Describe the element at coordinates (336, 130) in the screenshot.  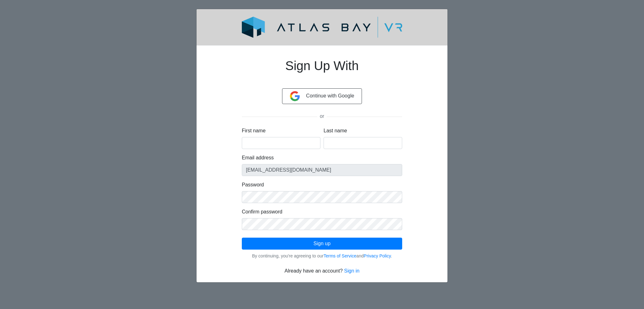
I see `label: Last name` at that location.